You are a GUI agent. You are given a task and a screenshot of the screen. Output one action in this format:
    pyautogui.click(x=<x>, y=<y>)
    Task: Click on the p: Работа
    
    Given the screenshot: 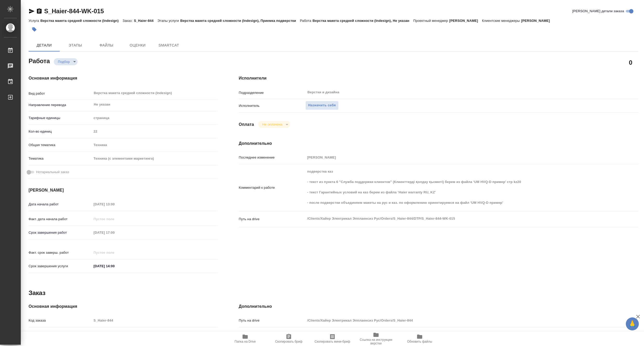 What is the action you would take?
    pyautogui.click(x=306, y=21)
    